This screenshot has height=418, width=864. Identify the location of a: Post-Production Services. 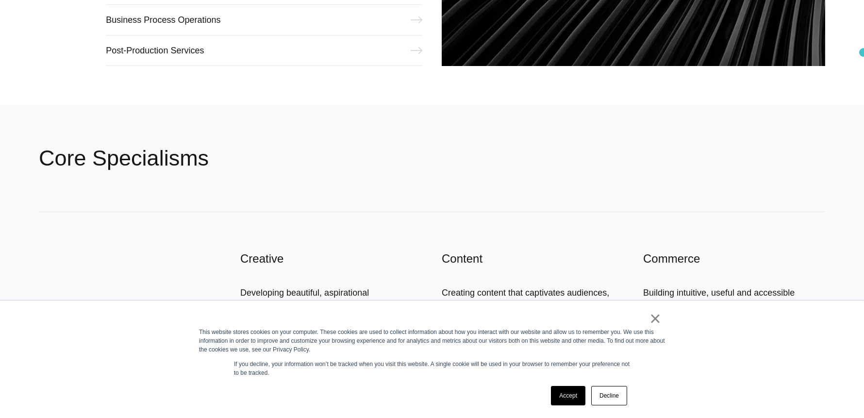
(264, 51).